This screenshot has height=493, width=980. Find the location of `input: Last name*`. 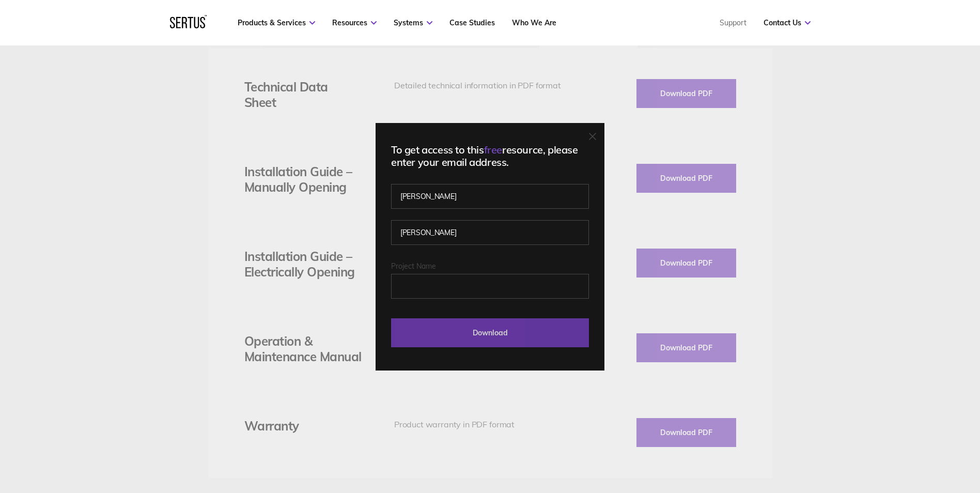

input: Last name* is located at coordinates (490, 232).